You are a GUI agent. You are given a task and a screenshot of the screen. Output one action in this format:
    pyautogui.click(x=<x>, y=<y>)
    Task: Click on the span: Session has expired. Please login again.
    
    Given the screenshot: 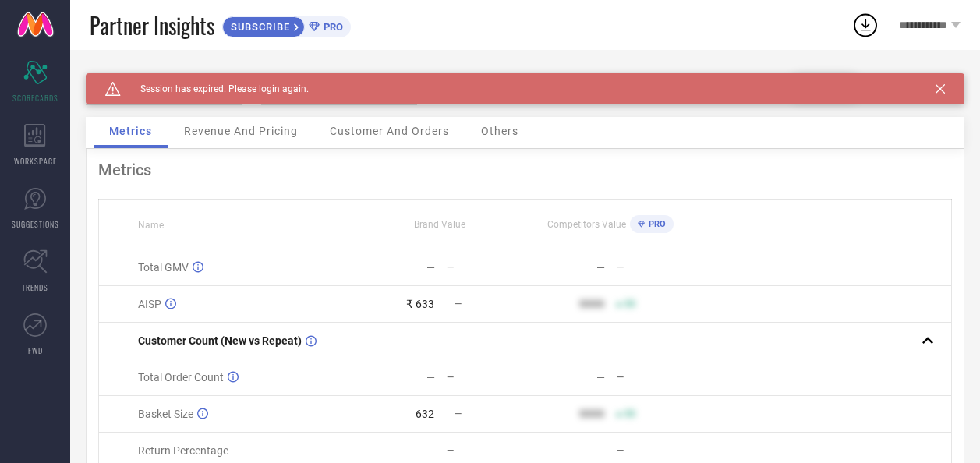 What is the action you would take?
    pyautogui.click(x=214, y=89)
    